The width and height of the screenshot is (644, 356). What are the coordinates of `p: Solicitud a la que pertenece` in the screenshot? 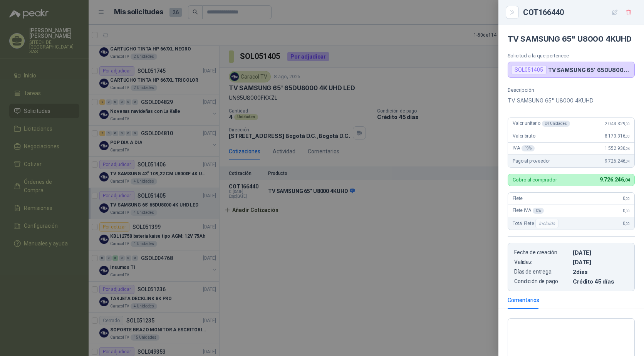 It's located at (571, 55).